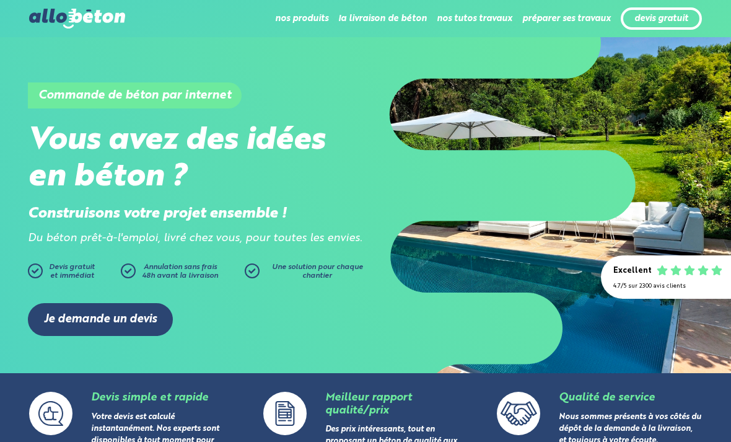  What do you see at coordinates (475, 19) in the screenshot?
I see `li: nos tutos travaux` at bounding box center [475, 19].